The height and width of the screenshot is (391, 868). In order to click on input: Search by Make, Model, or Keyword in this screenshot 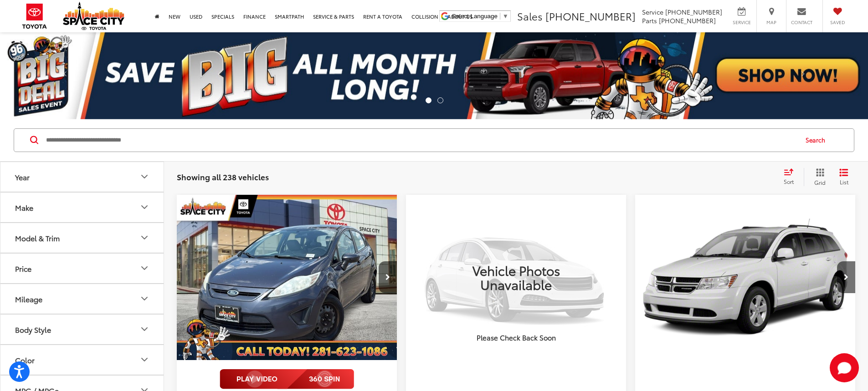, I will do `click(421, 140)`.